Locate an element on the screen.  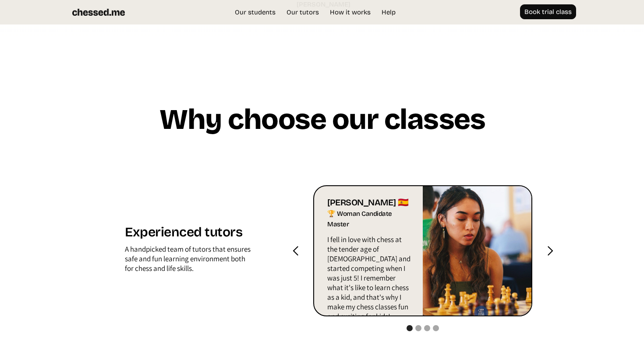
a: Book trial class is located at coordinates (548, 12).